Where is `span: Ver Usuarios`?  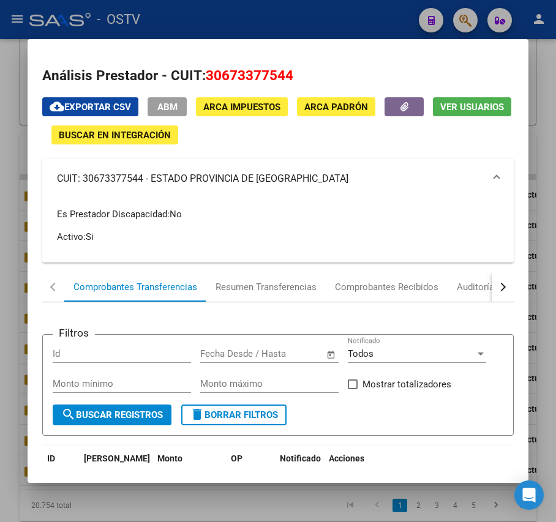
span: Ver Usuarios is located at coordinates (472, 107).